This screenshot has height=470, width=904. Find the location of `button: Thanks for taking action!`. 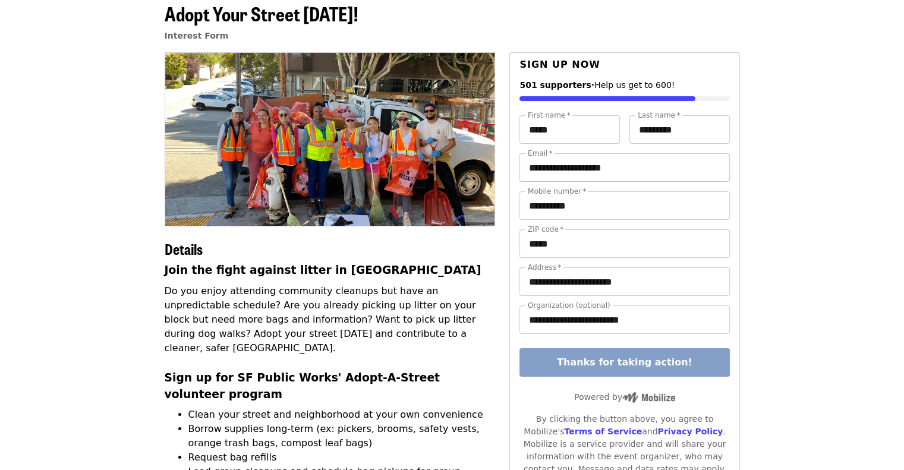

button: Thanks for taking action! is located at coordinates (624, 362).